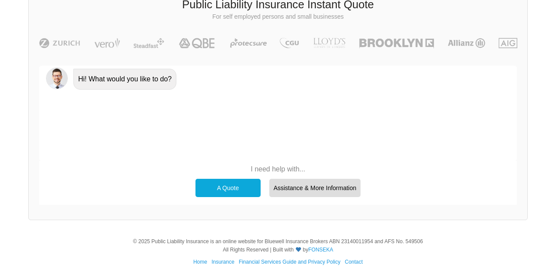 This screenshot has width=556, height=278. What do you see at coordinates (354, 262) in the screenshot?
I see `a: Contact` at bounding box center [354, 262].